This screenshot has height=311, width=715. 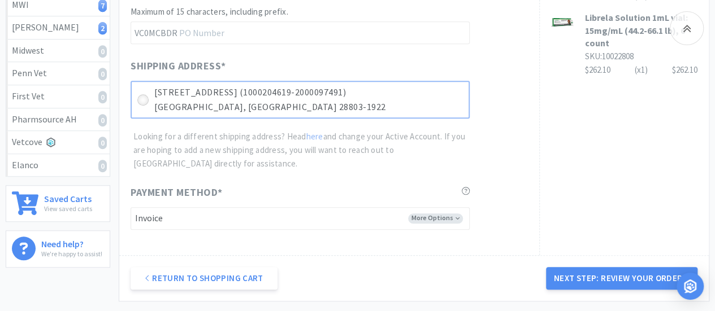 I want to click on div: Pharmsource AH, so click(x=58, y=120).